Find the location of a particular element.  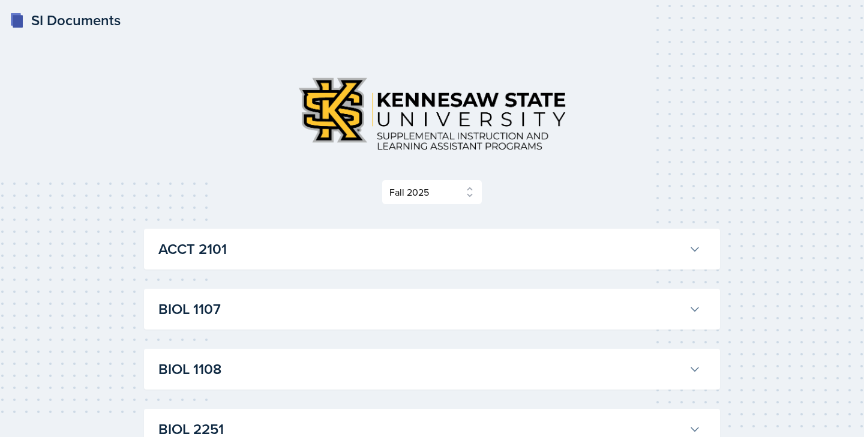

a: SI Documents is located at coordinates (65, 20).